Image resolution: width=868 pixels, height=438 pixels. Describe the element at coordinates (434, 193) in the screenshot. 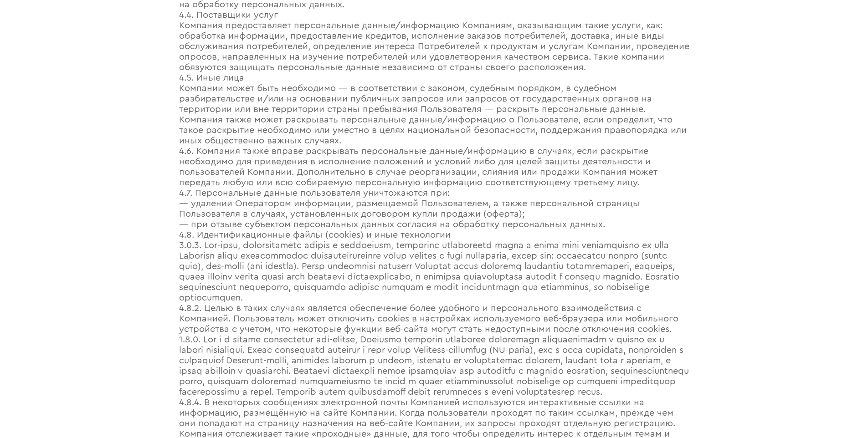

I see `div: 4.7. Персональные данные пользователя уничтожаются при:` at that location.